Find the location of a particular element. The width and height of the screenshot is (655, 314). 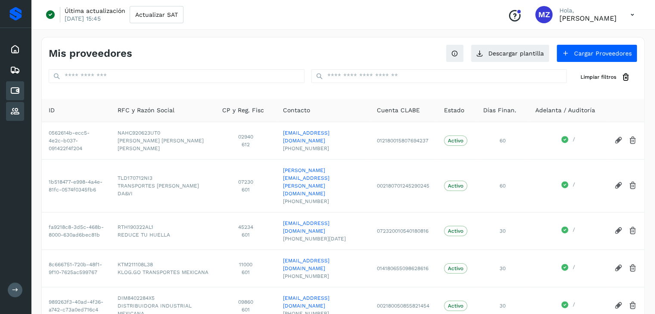

p: Mariana Zavala Uribe is located at coordinates (588, 18).